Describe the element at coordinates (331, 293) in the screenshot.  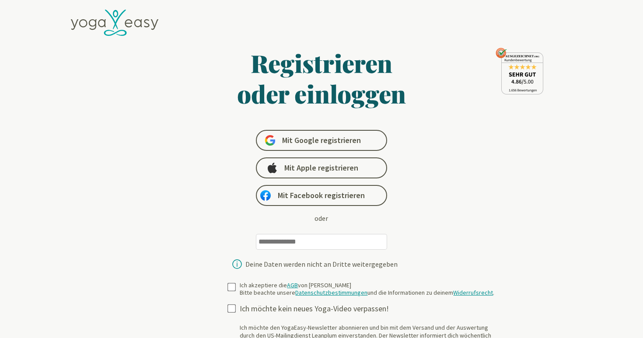
I see `a: Datenschutzbestimmungen` at that location.